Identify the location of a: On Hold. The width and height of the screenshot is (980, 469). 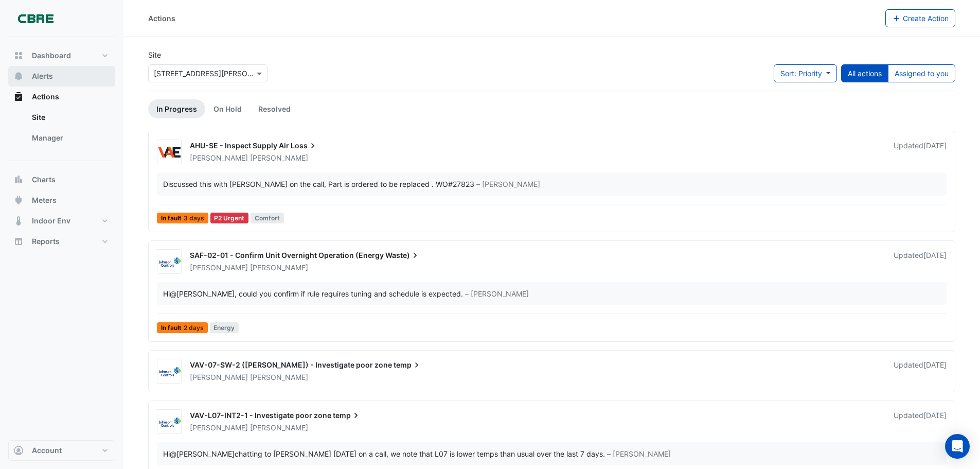
(228, 109).